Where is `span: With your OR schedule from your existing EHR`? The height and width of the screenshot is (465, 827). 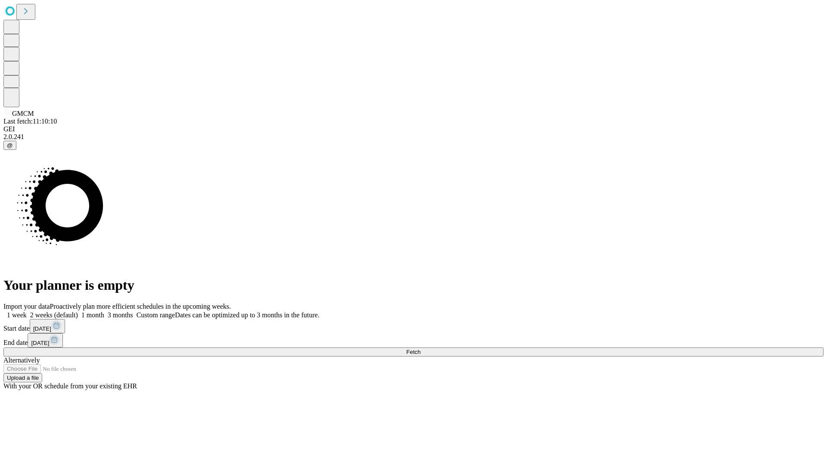 span: With your OR schedule from your existing EHR is located at coordinates (70, 386).